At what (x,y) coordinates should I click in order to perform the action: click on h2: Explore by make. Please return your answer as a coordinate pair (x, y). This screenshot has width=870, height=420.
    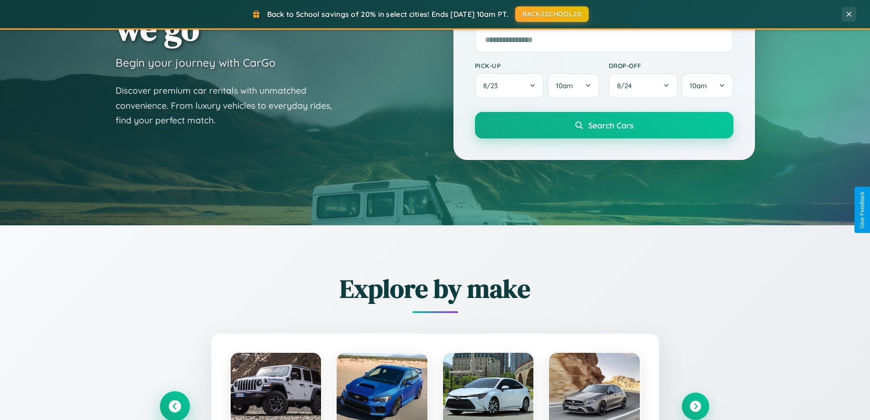
    Looking at the image, I should click on (435, 288).